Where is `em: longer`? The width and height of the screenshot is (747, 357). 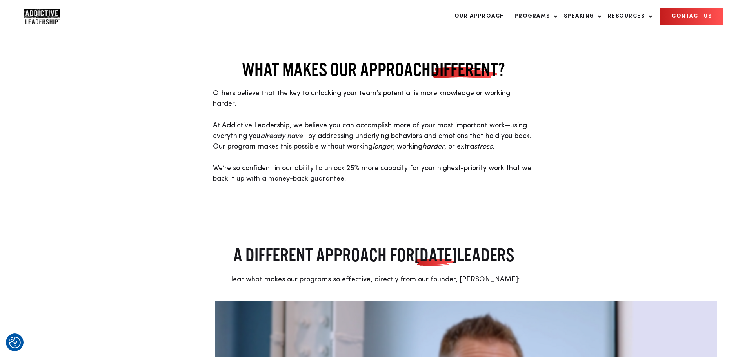
em: longer is located at coordinates (383, 147).